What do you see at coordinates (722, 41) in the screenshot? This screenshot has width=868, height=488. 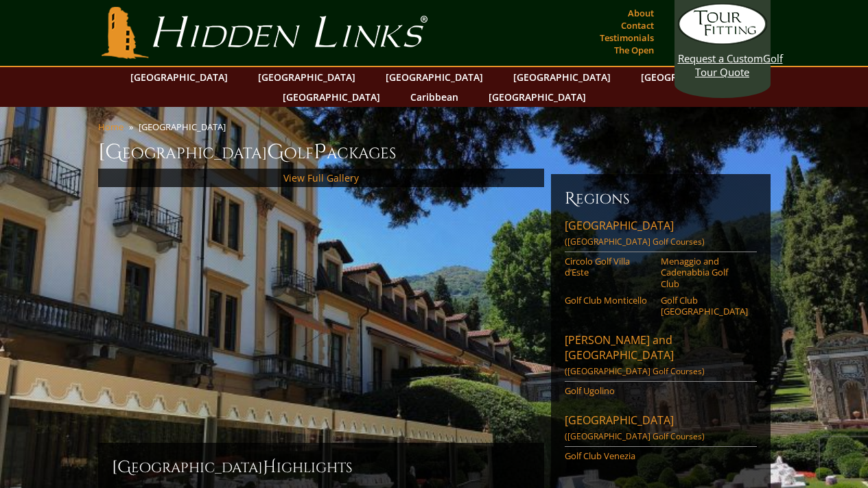 I see `a: Request a CustomGolf Tour Quote` at bounding box center [722, 41].